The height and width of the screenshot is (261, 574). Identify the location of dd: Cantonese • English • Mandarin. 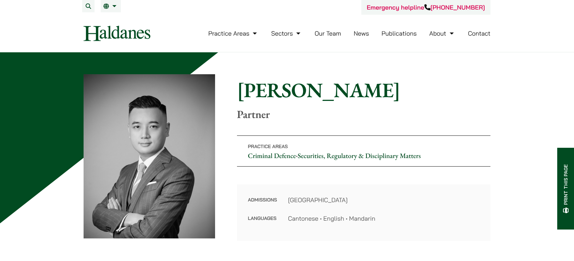
(383, 218).